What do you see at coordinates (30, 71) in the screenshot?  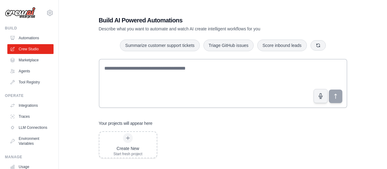 I see `a: Agents` at bounding box center [30, 71].